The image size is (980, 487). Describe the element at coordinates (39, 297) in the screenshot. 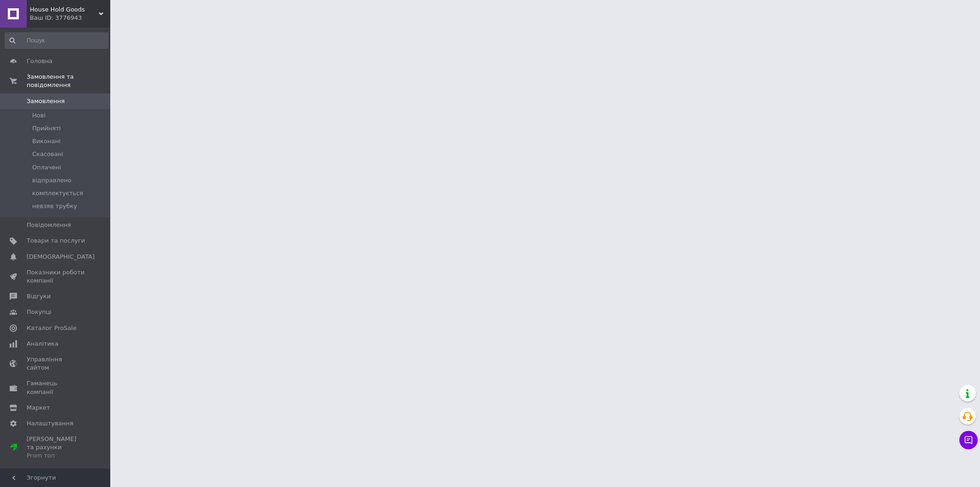

I see `span: Відгуки` at that location.